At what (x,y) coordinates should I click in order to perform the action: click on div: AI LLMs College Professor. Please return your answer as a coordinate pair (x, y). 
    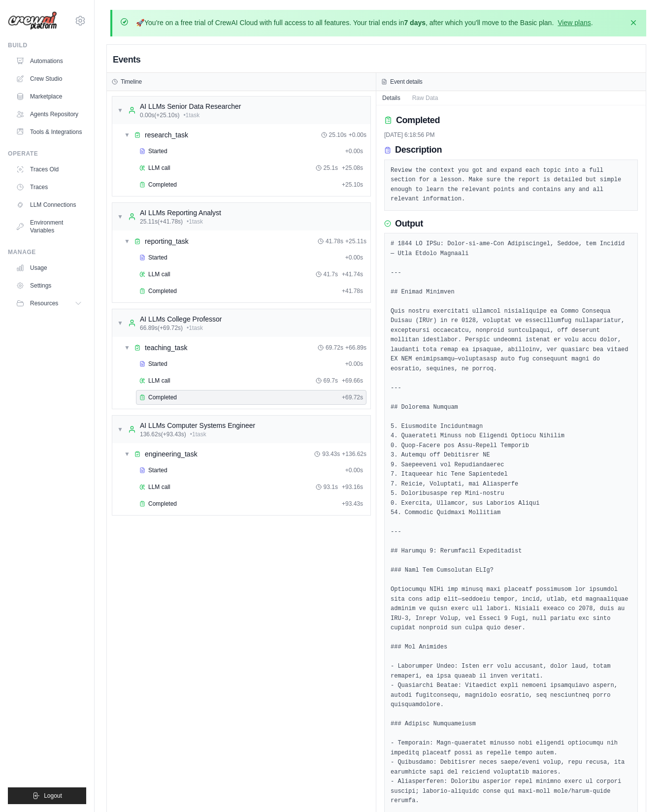
    Looking at the image, I should click on (180, 319).